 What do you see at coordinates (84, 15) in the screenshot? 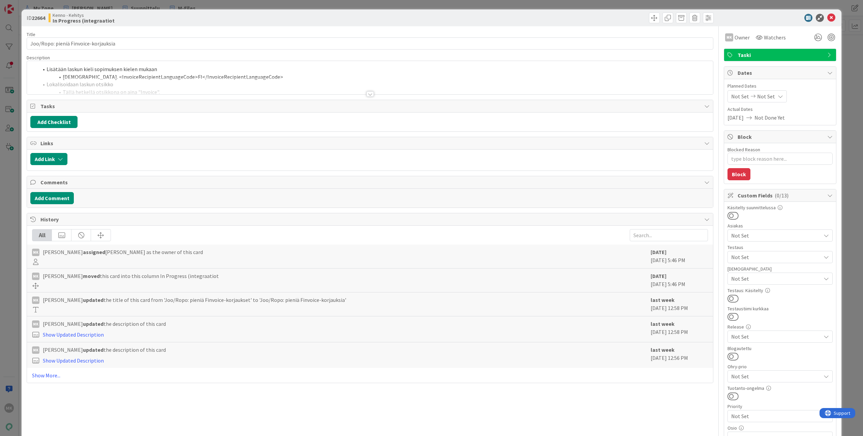
I see `span: Kenno - Kehitys` at bounding box center [84, 15].